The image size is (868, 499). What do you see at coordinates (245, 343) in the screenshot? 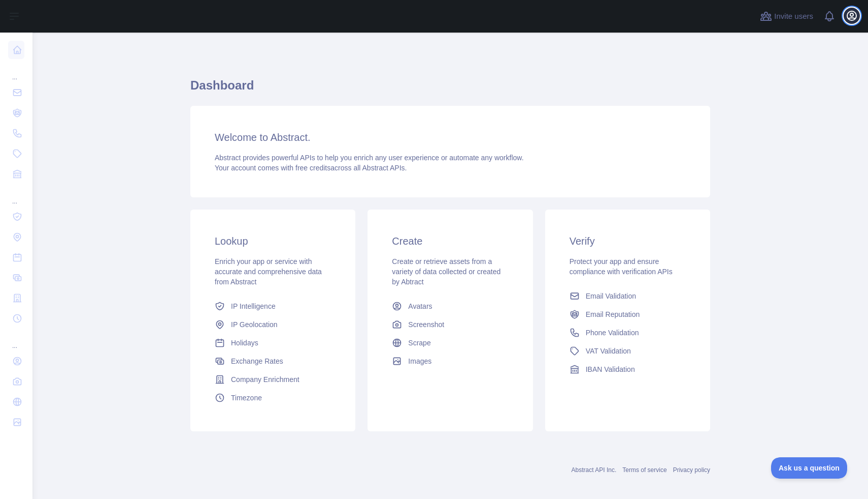
I see `span: Holidays` at bounding box center [245, 343].